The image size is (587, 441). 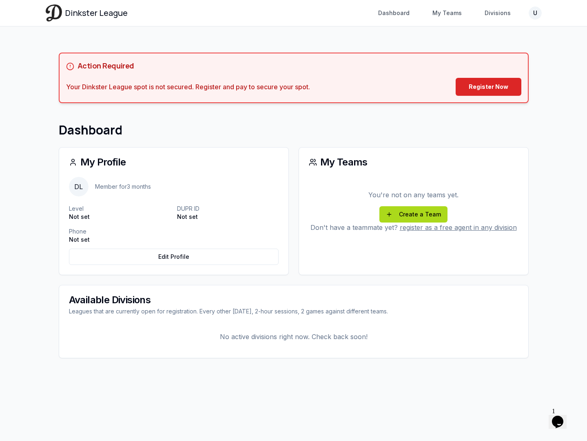 What do you see at coordinates (174, 162) in the screenshot?
I see `div: My Profile` at bounding box center [174, 162].